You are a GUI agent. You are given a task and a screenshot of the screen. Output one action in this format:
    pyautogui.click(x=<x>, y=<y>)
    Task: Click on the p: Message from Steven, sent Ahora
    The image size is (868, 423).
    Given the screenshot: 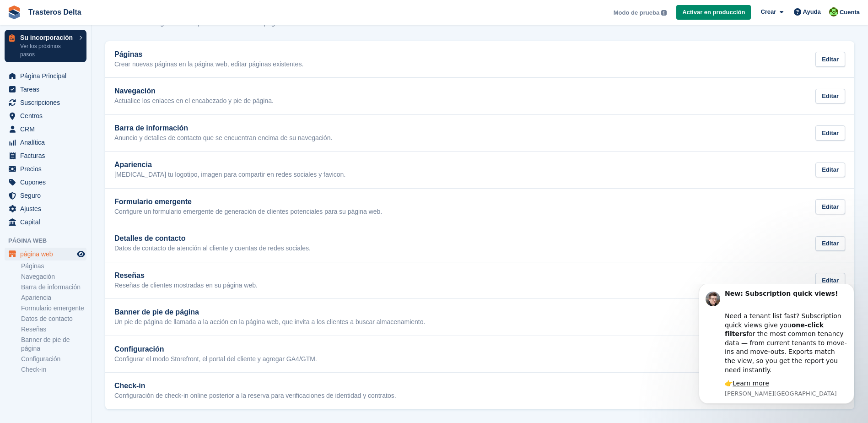 What is the action you would take?
    pyautogui.click(x=101, y=110)
    